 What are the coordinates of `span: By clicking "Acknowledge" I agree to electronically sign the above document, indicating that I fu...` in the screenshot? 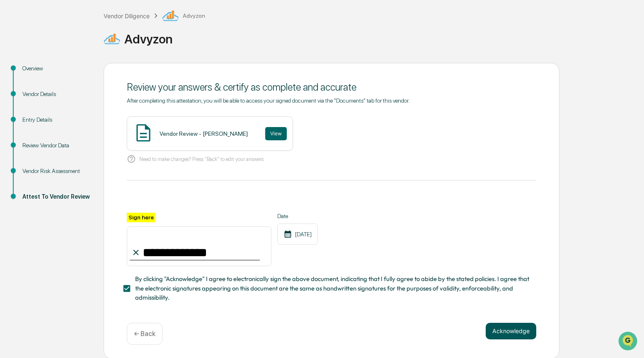 It's located at (332, 288).